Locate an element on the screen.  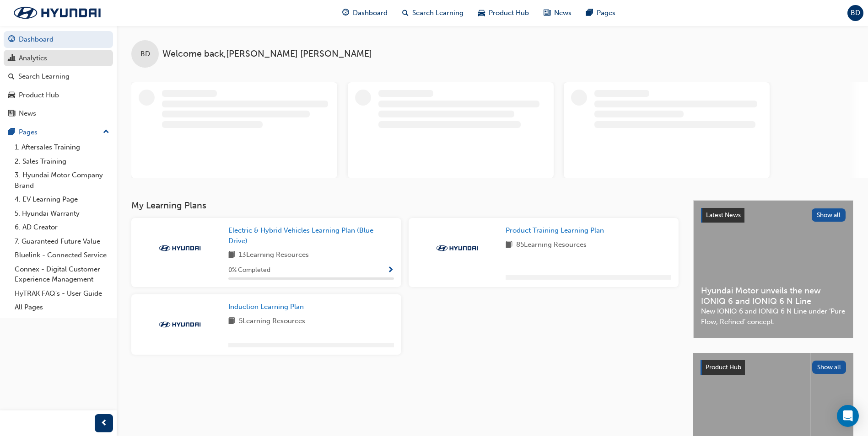
span: Pages is located at coordinates (606, 13).